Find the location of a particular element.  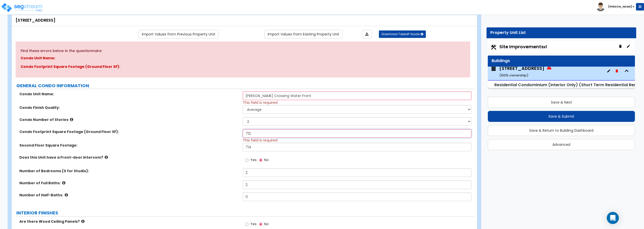

div: Property Unit List is located at coordinates (561, 32).